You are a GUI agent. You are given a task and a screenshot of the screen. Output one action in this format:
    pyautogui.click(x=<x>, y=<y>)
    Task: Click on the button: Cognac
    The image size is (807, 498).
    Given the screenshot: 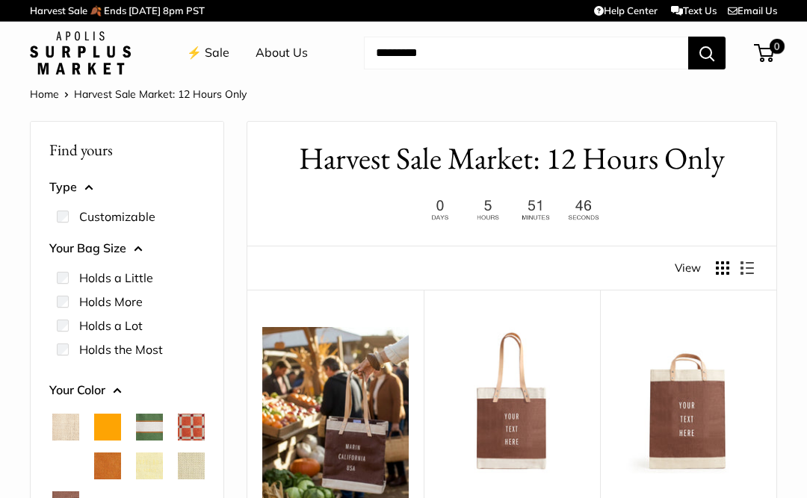 What is the action you would take?
    pyautogui.click(x=108, y=466)
    